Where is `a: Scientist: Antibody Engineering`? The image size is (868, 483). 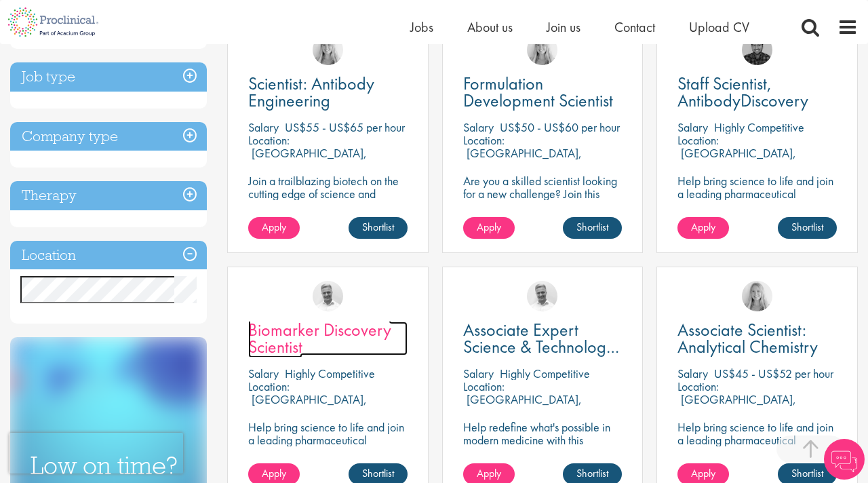
a: Scientist: Antibody Engineering is located at coordinates (327, 92).